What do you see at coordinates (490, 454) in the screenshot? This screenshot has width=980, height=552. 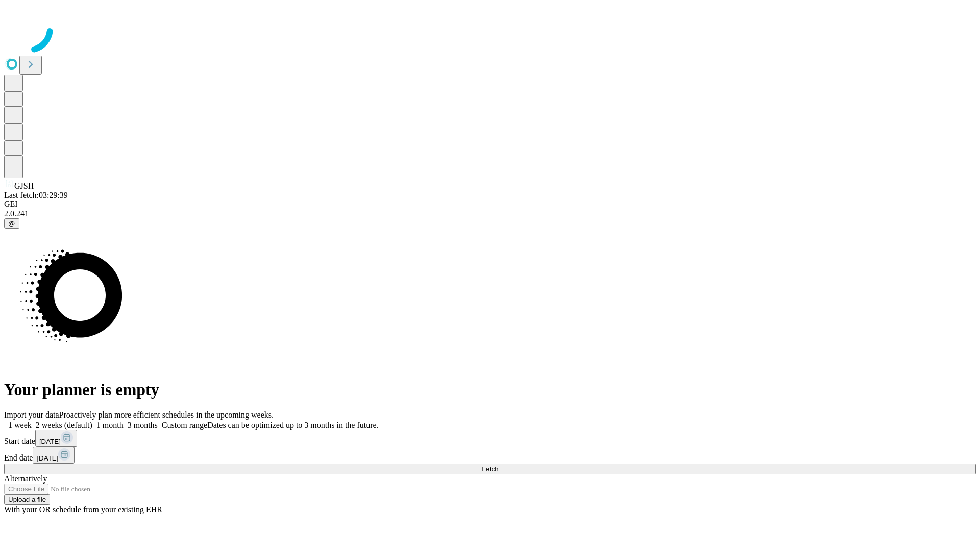 I see `div: End date` at bounding box center [490, 454].